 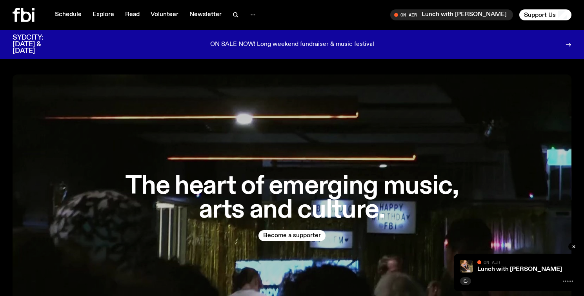 What do you see at coordinates (292, 236) in the screenshot?
I see `button: Become a supporter` at bounding box center [292, 236].